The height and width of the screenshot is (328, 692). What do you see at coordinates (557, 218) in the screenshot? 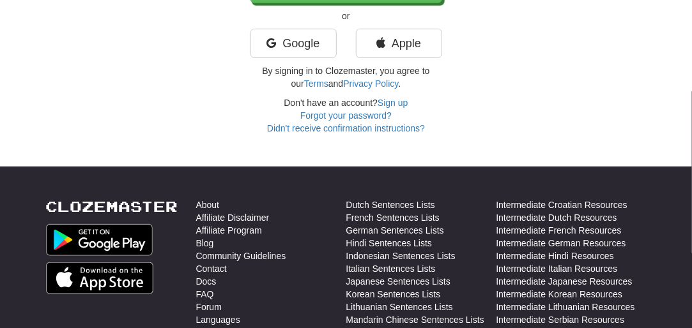
I see `a: Intermediate Dutch Resources` at bounding box center [557, 218].